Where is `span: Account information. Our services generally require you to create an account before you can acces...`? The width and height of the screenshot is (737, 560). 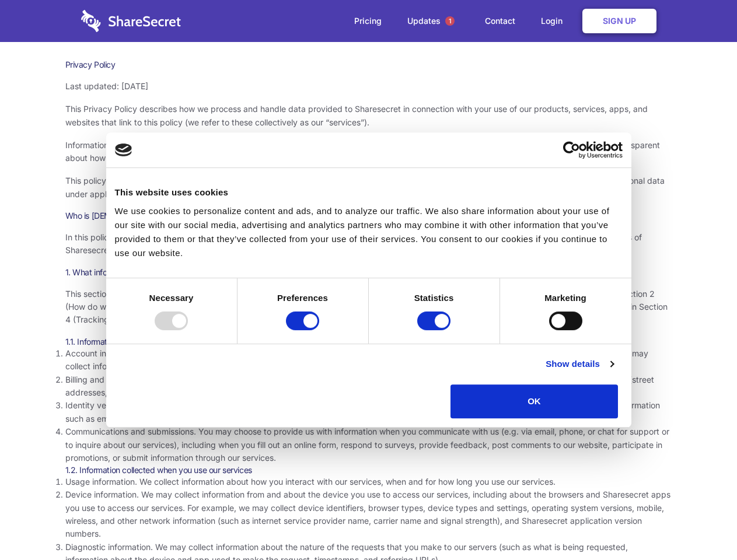 span: Account information. Our services generally require you to create an account before you can acces... is located at coordinates (356, 359).